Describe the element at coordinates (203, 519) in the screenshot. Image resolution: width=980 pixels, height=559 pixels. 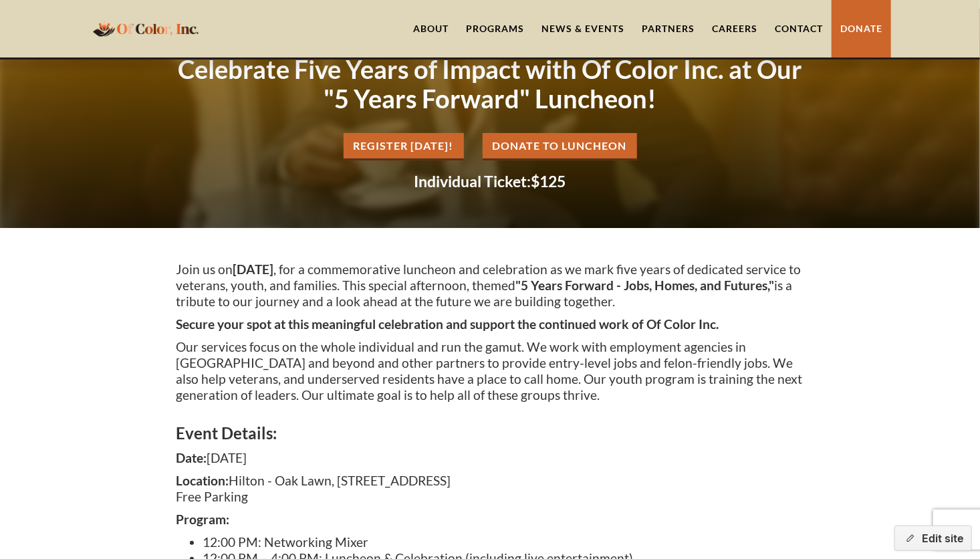
I see `strong: Program:` at that location.